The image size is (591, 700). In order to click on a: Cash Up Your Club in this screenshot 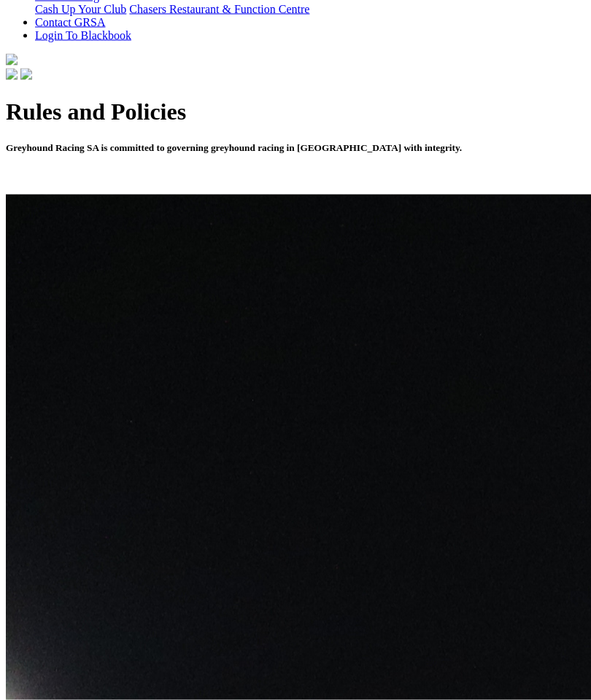, I will do `click(80, 8)`.